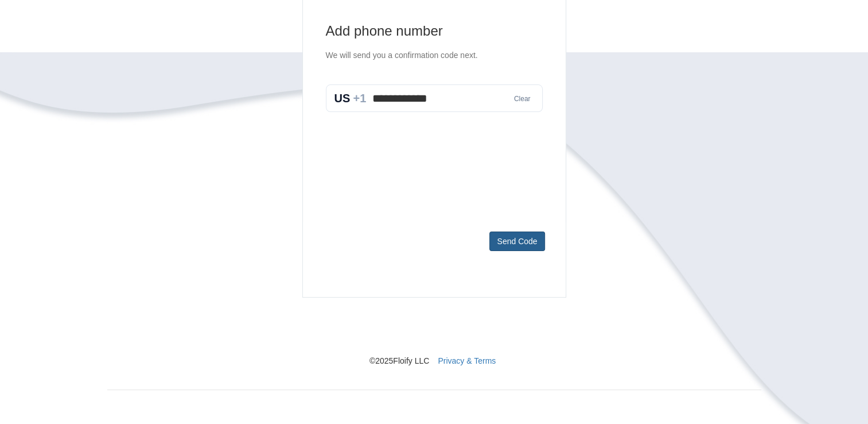 Image resolution: width=868 pixels, height=424 pixels. What do you see at coordinates (522, 99) in the screenshot?
I see `button: Clear` at bounding box center [522, 99].